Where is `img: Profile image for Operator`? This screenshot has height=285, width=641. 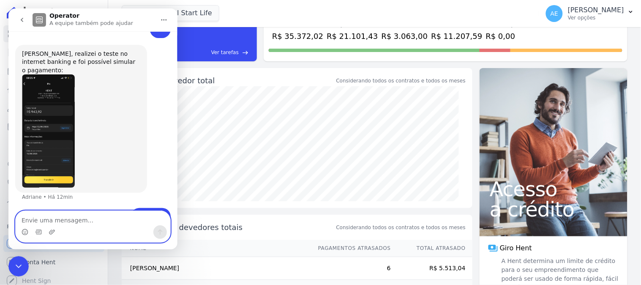 img: Profile image for Operator is located at coordinates (31, 11).